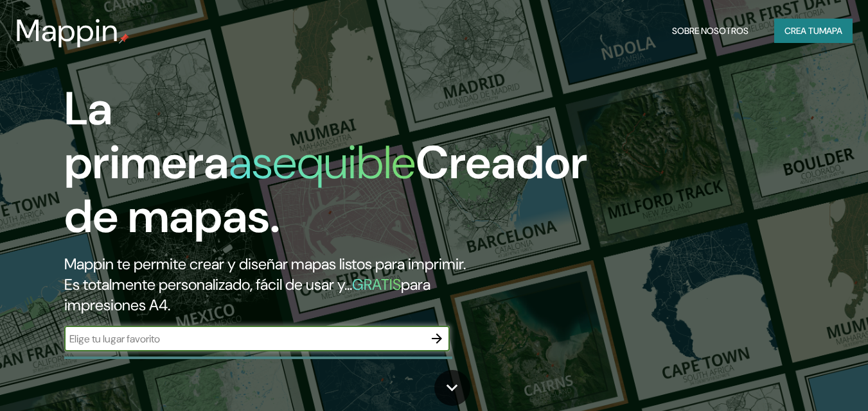 Image resolution: width=868 pixels, height=411 pixels. What do you see at coordinates (326, 189) in the screenshot?
I see `font: Creador de mapas.` at bounding box center [326, 189].